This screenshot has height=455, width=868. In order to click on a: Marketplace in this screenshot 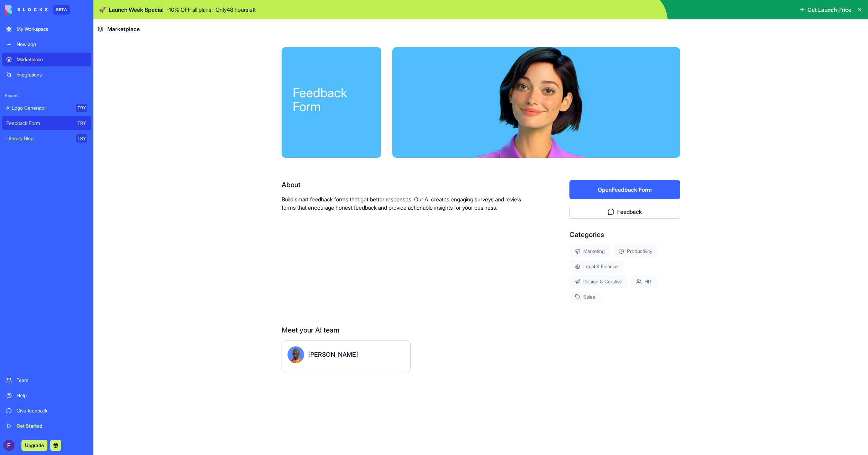, I will do `click(47, 60)`.